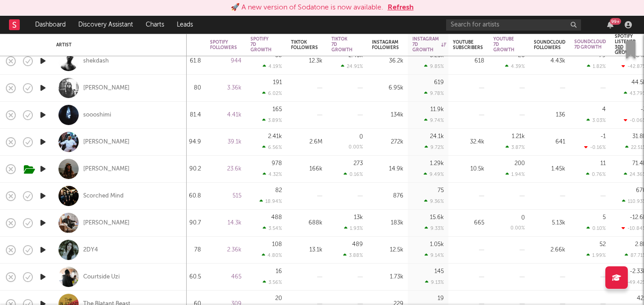  What do you see at coordinates (352, 66) in the screenshot?
I see `div: 24.91 %` at bounding box center [352, 66].